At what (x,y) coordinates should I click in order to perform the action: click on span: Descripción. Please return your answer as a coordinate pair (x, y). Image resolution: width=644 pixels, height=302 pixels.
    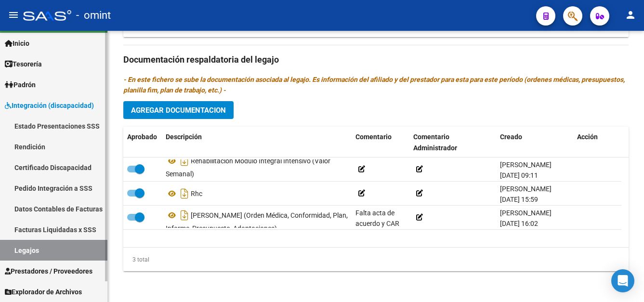
    Looking at the image, I should click on (184, 137).